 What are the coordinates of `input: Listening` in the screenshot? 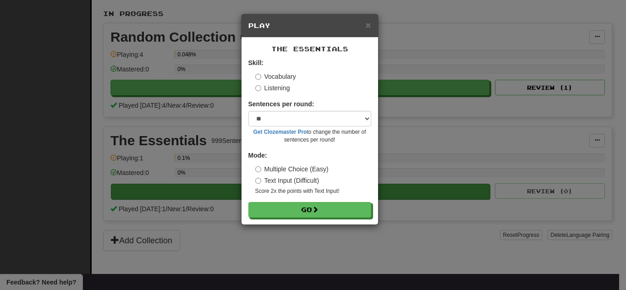 It's located at (258, 88).